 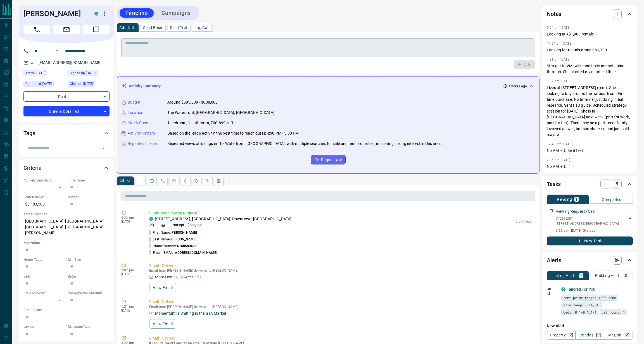 What do you see at coordinates (29, 133) in the screenshot?
I see `h2: Tags` at bounding box center [29, 133].